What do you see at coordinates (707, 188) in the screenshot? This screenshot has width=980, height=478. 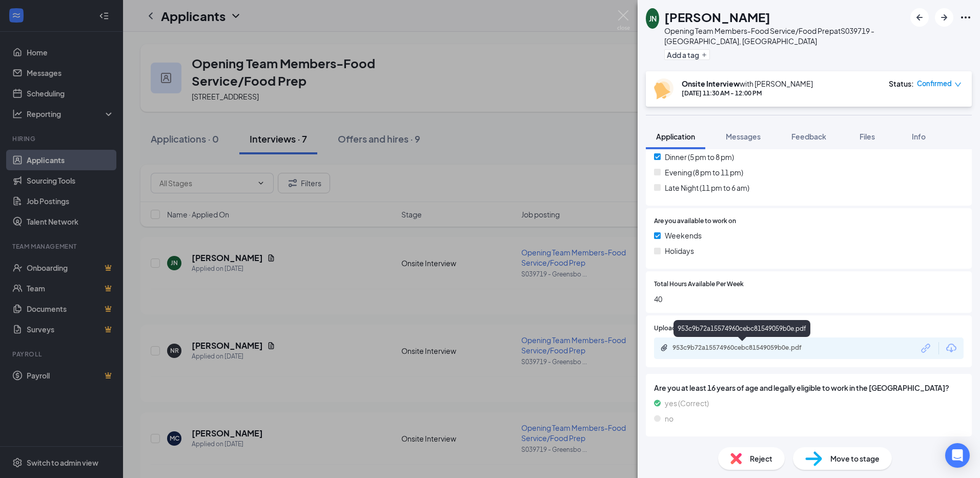 I see `span: Late Night (11 pm to 6 am)` at bounding box center [707, 188].